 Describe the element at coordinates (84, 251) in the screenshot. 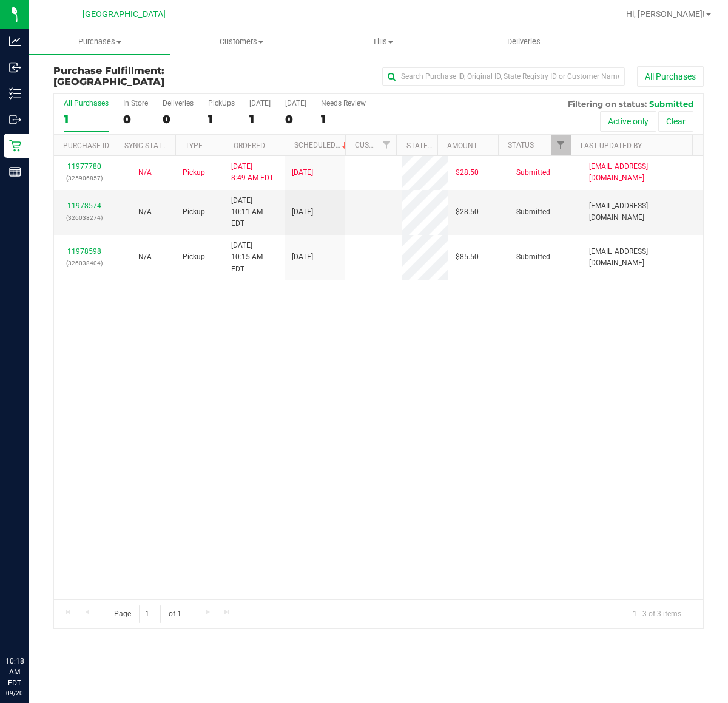

I see `a: 11978598` at that location.